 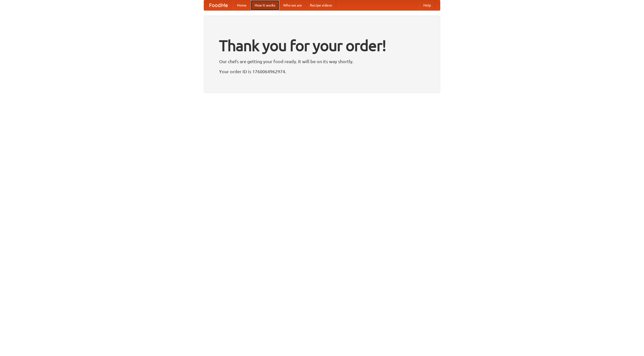 What do you see at coordinates (321, 5) in the screenshot?
I see `a: Recipe videos` at bounding box center [321, 5].